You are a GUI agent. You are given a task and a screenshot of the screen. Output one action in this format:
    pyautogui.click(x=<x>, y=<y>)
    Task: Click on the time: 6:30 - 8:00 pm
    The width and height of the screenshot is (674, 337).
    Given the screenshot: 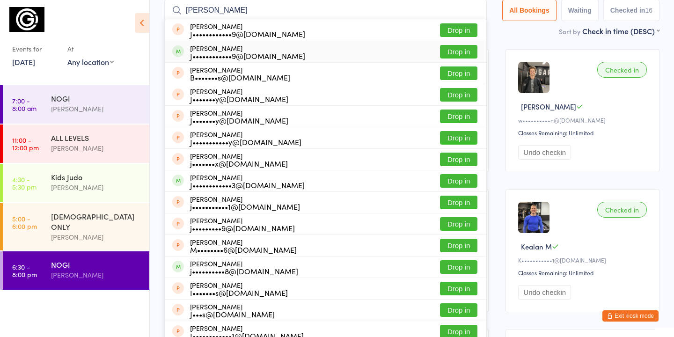 What is the action you would take?
    pyautogui.click(x=24, y=270)
    